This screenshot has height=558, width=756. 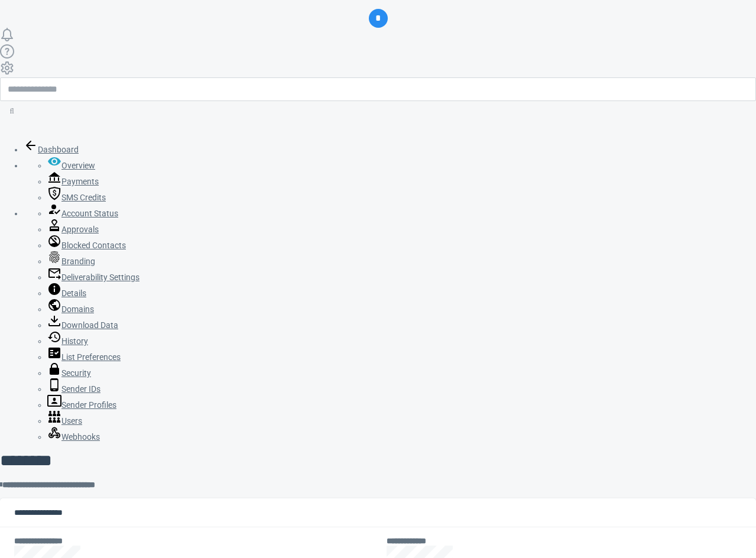 What do you see at coordinates (88, 405) in the screenshot?
I see `span: Sender Profiles` at bounding box center [88, 405].